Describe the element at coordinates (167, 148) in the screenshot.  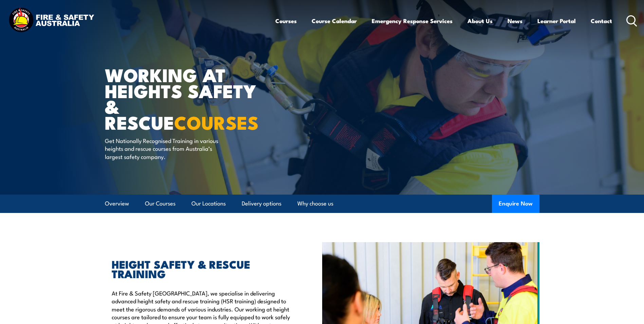
I see `p: Get Nationally Recognised Training in various heights and rescue courses from Australia’s largest...` at that location.